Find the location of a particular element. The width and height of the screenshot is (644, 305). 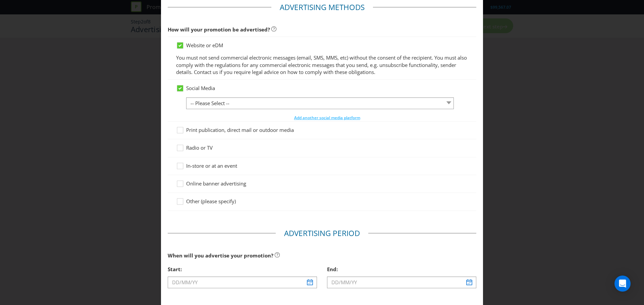

div: End: is located at coordinates (401, 269).